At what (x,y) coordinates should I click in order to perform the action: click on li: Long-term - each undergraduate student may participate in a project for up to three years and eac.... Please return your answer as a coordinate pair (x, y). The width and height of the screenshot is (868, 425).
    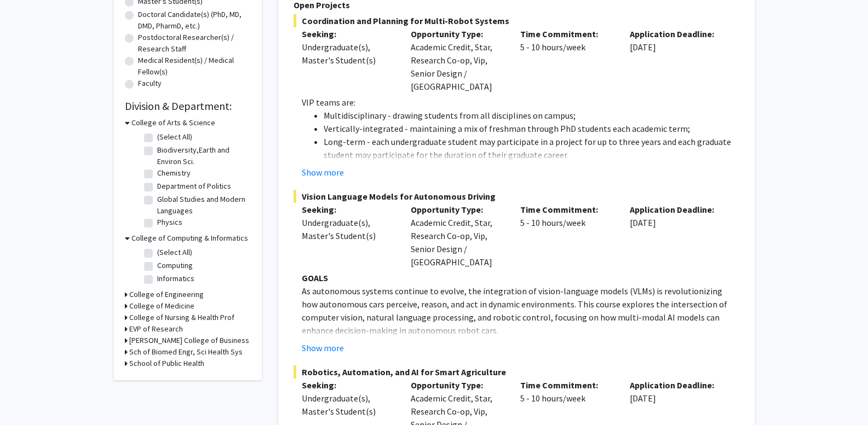
    Looking at the image, I should click on (531, 148).